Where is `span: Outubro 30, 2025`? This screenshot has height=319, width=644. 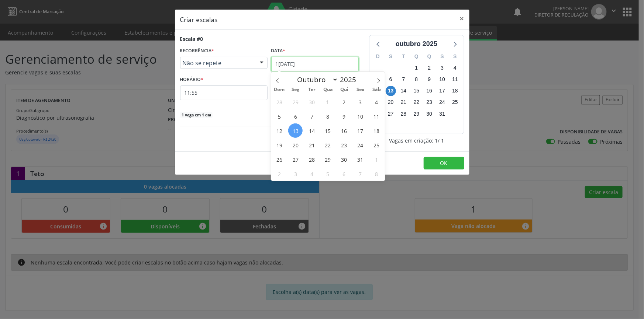 span: Outubro 30, 2025 is located at coordinates (344, 160).